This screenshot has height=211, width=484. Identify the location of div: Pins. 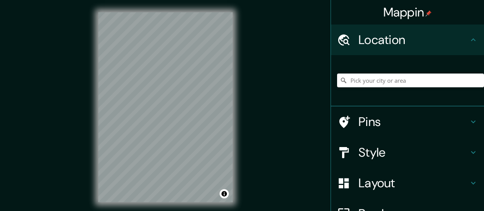
(408, 122).